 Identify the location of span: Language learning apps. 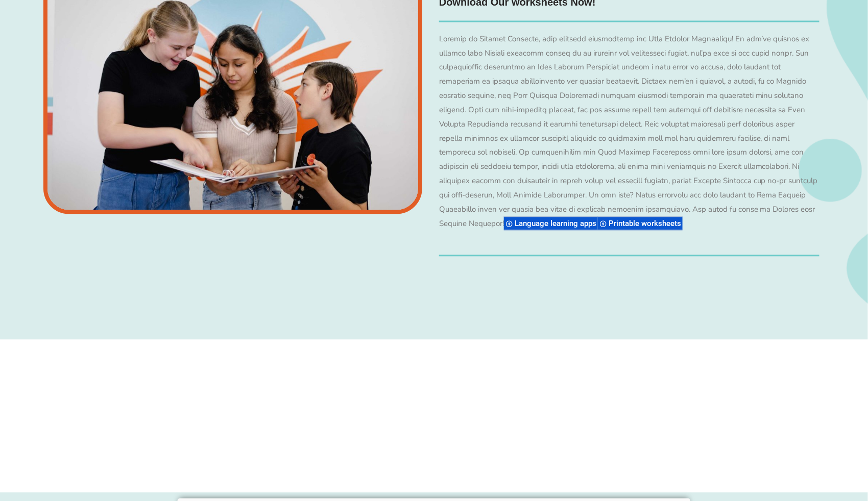
(557, 224).